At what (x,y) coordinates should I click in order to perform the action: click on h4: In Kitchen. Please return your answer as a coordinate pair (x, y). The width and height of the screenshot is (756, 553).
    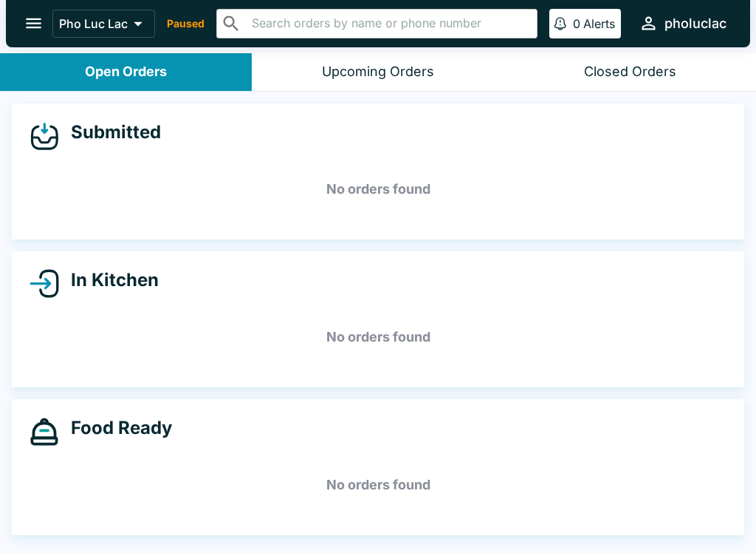
    Looking at the image, I should click on (109, 280).